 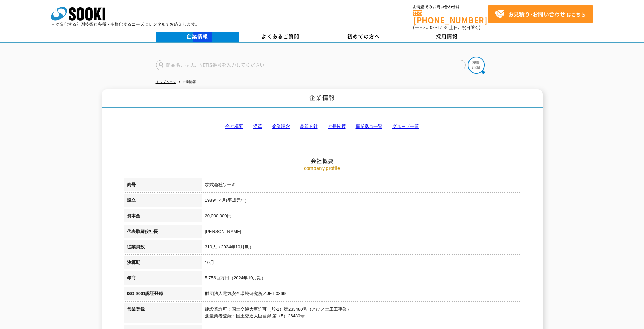 What do you see at coordinates (446, 27) in the screenshot?
I see `span: (平日 ～ 土日、祝日除く)` at bounding box center [446, 27].